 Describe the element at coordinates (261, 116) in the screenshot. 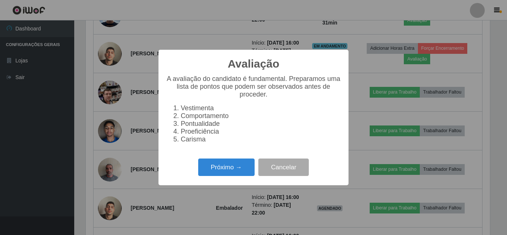

I see `li: Comportamento` at that location.